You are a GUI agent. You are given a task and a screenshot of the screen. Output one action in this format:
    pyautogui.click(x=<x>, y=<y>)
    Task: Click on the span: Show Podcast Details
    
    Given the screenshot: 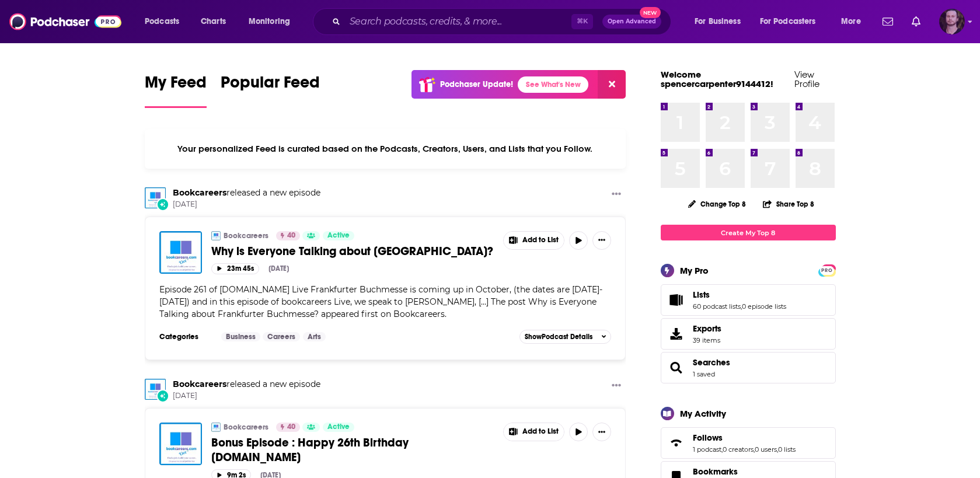 What is the action you would take?
    pyautogui.click(x=558, y=336)
    